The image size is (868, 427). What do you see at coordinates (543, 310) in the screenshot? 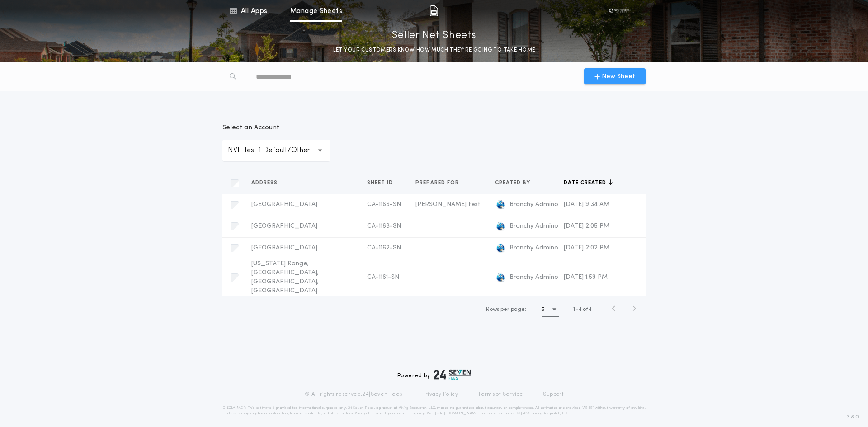
I see `h1: 5` at bounding box center [543, 310].